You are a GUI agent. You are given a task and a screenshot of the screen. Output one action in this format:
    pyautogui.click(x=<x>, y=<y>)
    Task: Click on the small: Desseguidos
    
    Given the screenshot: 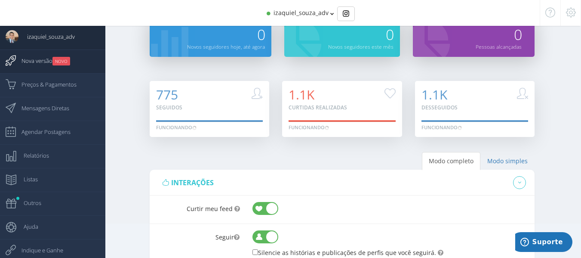 What is the action you would take?
    pyautogui.click(x=440, y=107)
    